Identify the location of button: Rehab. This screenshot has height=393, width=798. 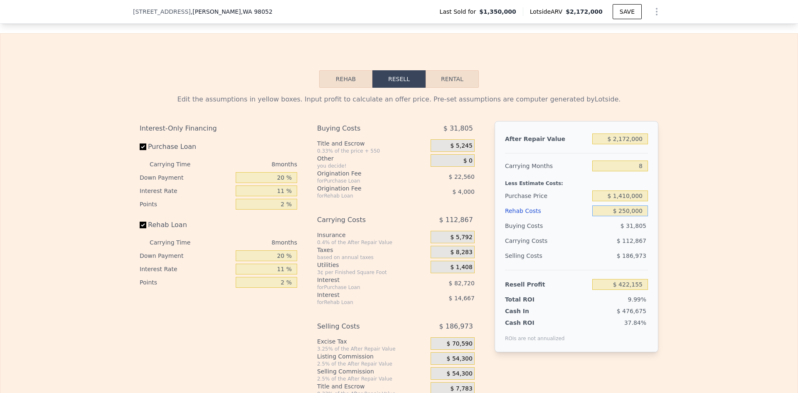
(346, 79).